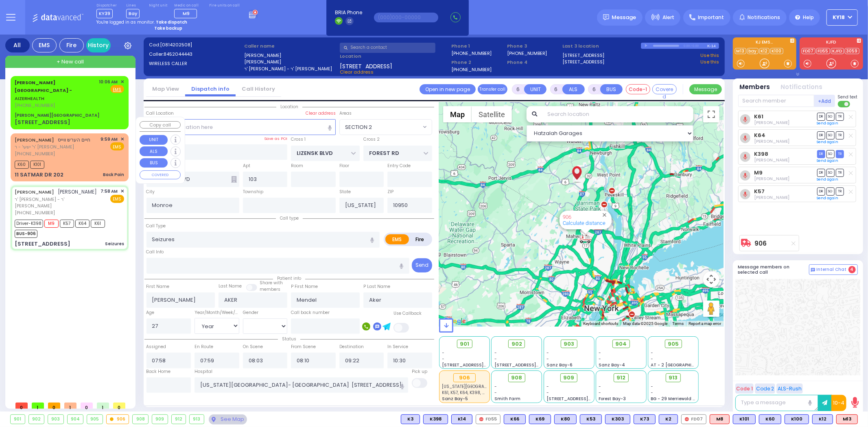 The height and width of the screenshot is (427, 868). What do you see at coordinates (310, 312) in the screenshot?
I see `label: Call back number` at bounding box center [310, 312].